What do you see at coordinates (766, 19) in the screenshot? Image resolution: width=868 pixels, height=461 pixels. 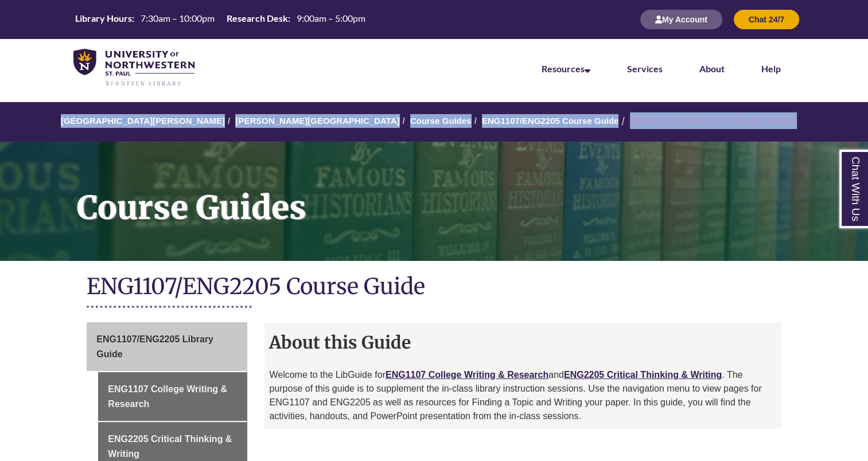 I see `a: Chat 24/7` at bounding box center [766, 19].